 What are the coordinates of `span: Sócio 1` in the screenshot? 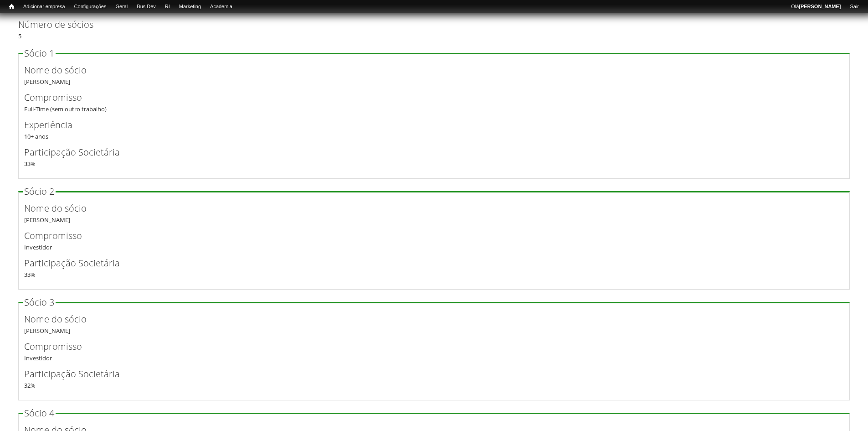 It's located at (39, 53).